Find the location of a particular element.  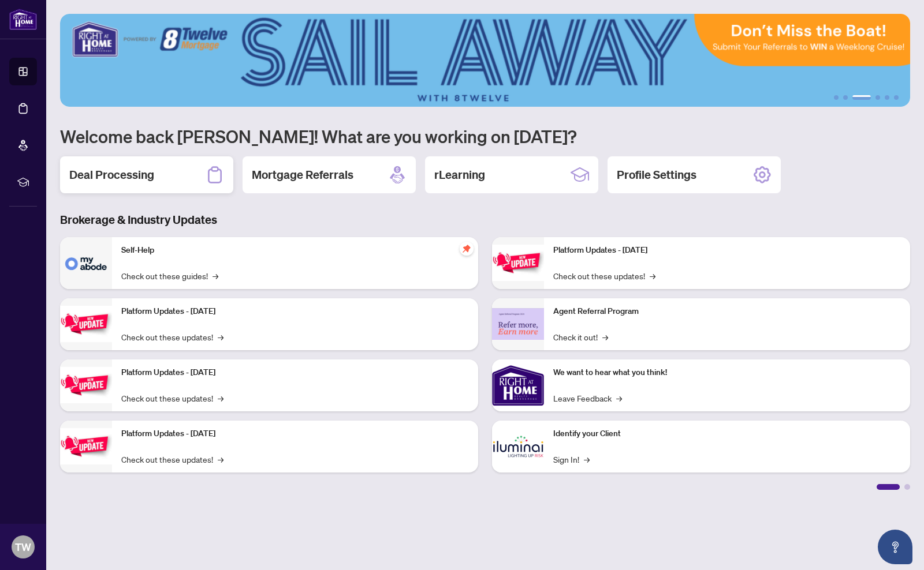

img: logo is located at coordinates (23, 19).